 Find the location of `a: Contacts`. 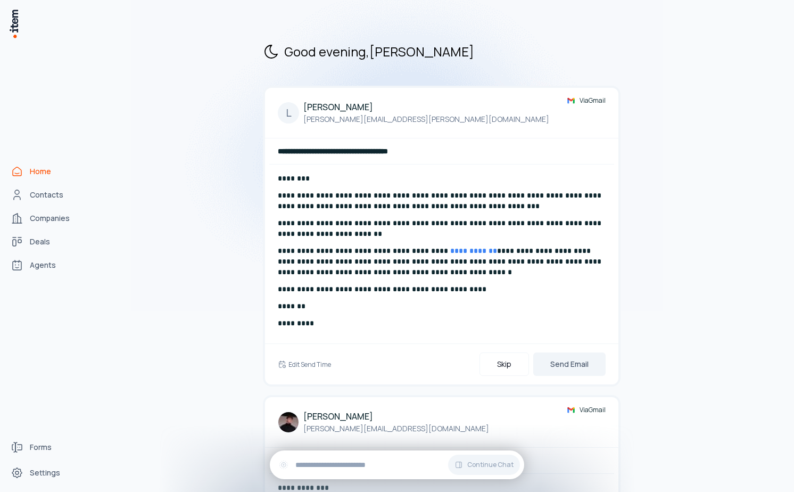

a: Contacts is located at coordinates (47, 195).